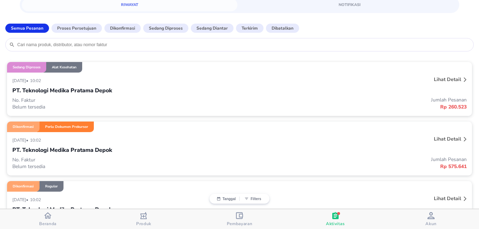 The image size is (479, 229). I want to click on button: Akun, so click(431, 220).